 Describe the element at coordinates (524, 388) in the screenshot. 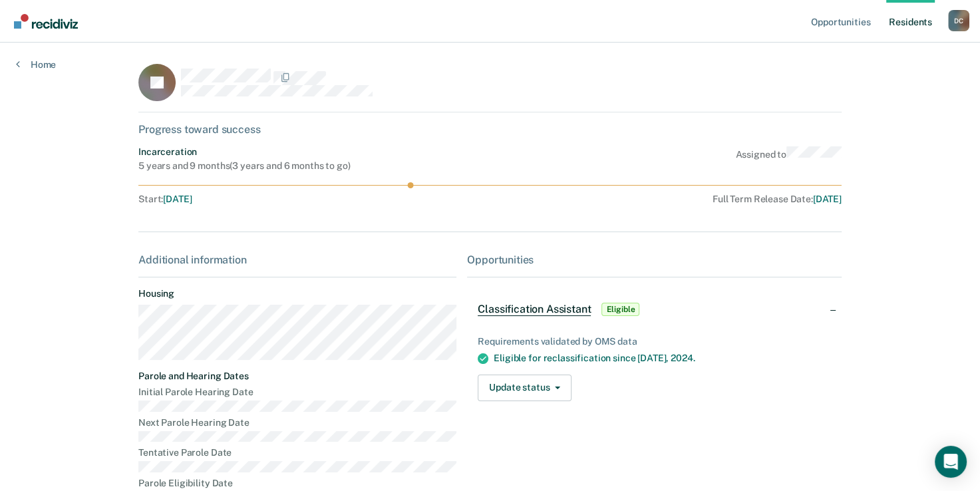

I see `button: Update status` at that location.